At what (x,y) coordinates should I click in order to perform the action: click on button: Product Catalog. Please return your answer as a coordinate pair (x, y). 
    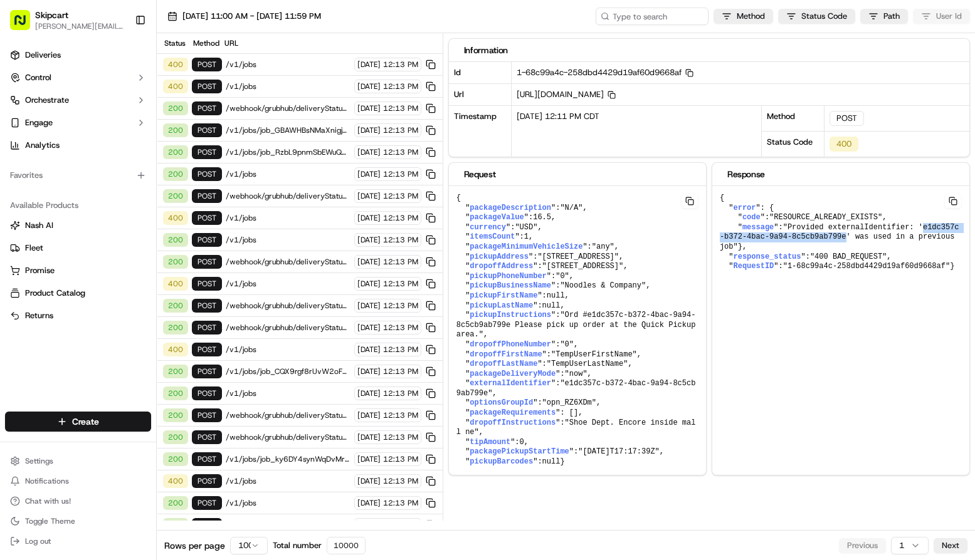
    Looking at the image, I should click on (78, 293).